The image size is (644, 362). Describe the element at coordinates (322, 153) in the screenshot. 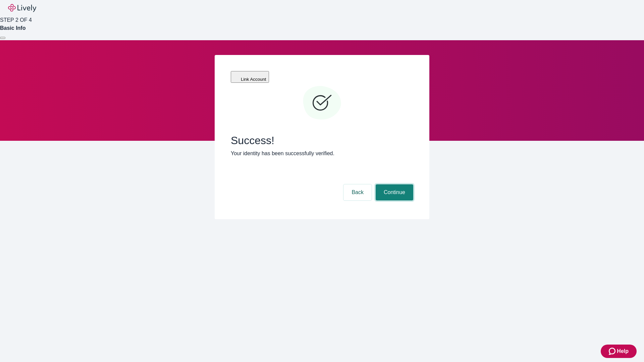

I see `p: Your identity has been successfully verified.` at that location.